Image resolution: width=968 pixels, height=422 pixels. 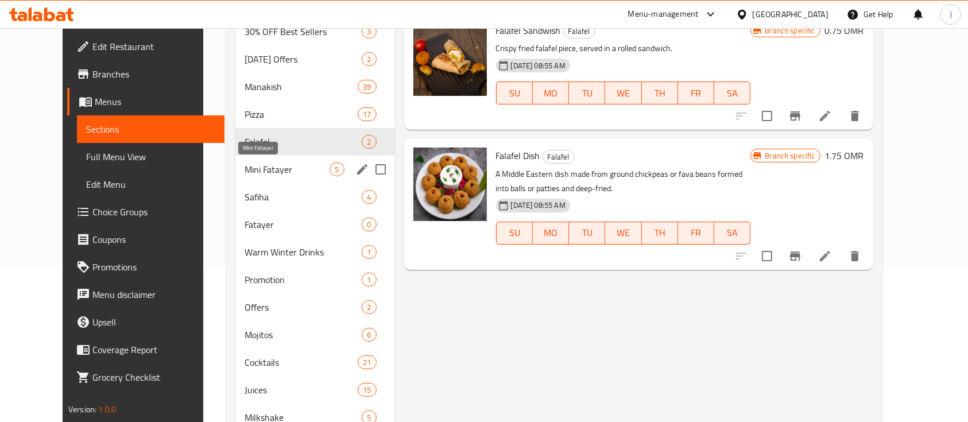 What do you see at coordinates (315, 32) in the screenshot?
I see `div: 30% OFF Best Sellers3` at bounding box center [315, 32].